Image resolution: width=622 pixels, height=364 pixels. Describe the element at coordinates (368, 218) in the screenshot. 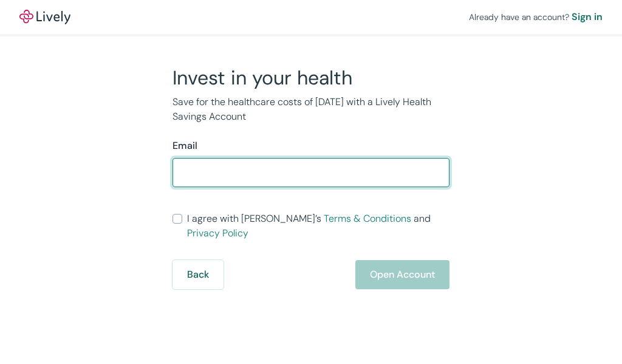

I see `a: Terms & Conditions` at that location.